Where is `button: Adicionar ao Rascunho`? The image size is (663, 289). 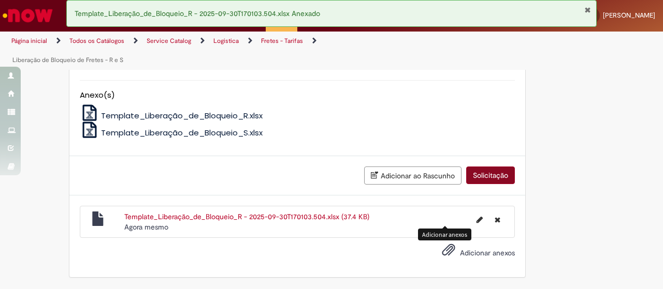 button: Adicionar ao Rascunho is located at coordinates (413, 175).